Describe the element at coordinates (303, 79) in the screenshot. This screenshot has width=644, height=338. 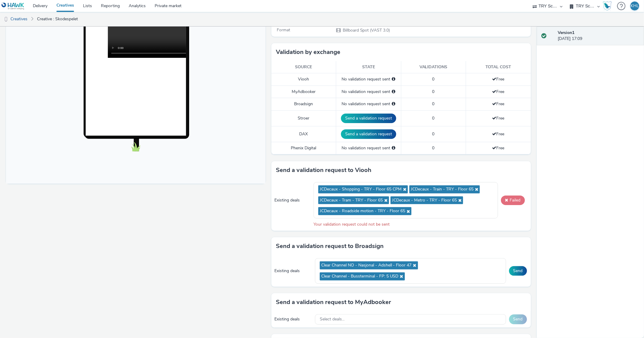
I see `td: Viooh` at that location.